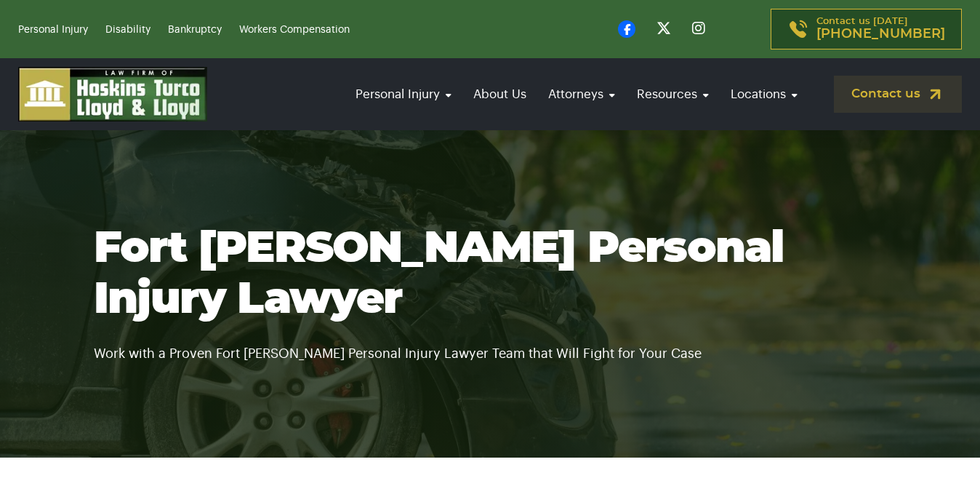  I want to click on a: Attorneys, so click(582, 94).